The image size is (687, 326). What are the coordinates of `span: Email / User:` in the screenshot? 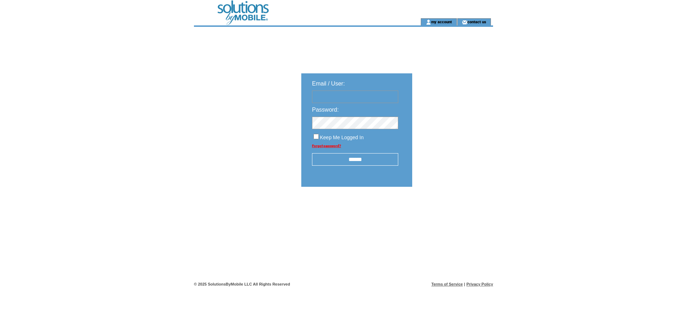 It's located at (328, 83).